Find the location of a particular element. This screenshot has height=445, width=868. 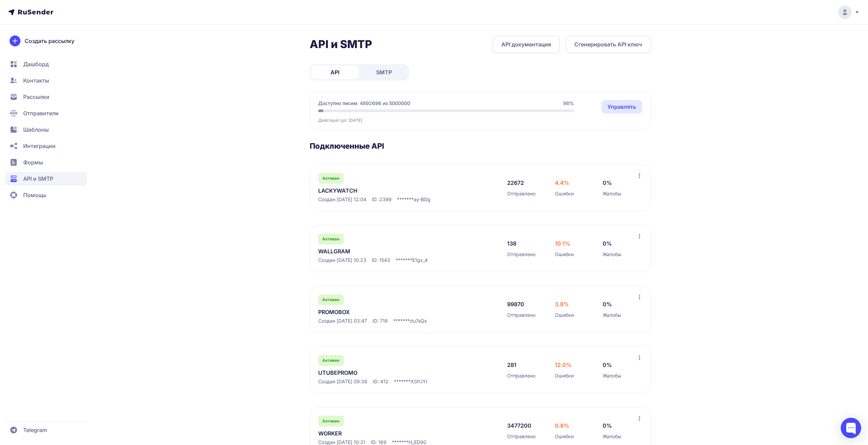

span: E1gx_4 is located at coordinates (420, 260).